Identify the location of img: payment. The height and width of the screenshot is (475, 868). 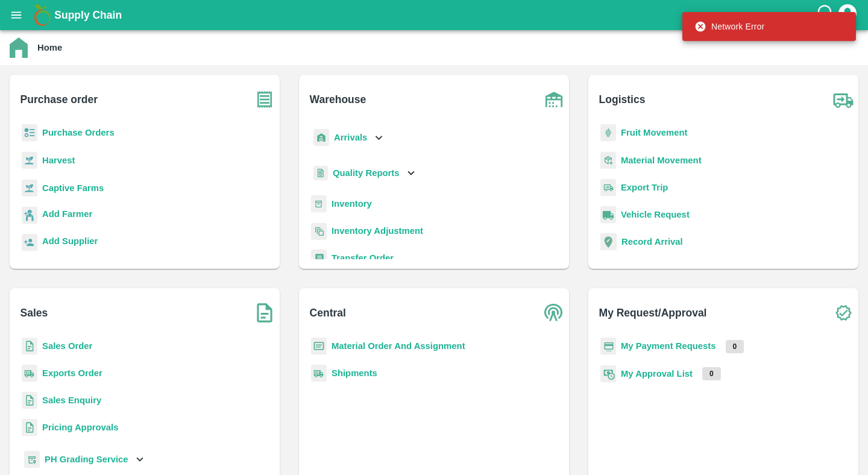
(608, 346).